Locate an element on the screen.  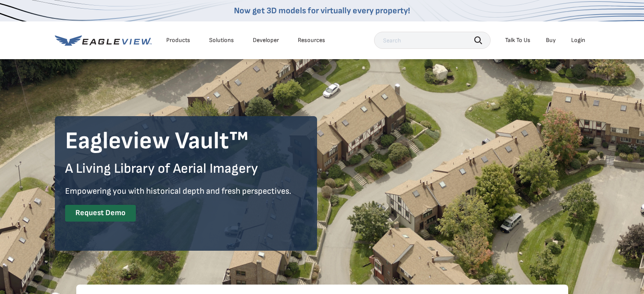
div: Empowering you with historical depth and fresh perspectives. is located at coordinates (186, 191).